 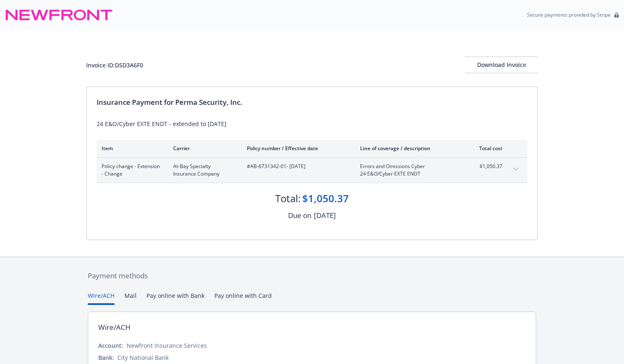 What do you see at coordinates (288, 198) in the screenshot?
I see `div: Total:` at bounding box center [288, 198].